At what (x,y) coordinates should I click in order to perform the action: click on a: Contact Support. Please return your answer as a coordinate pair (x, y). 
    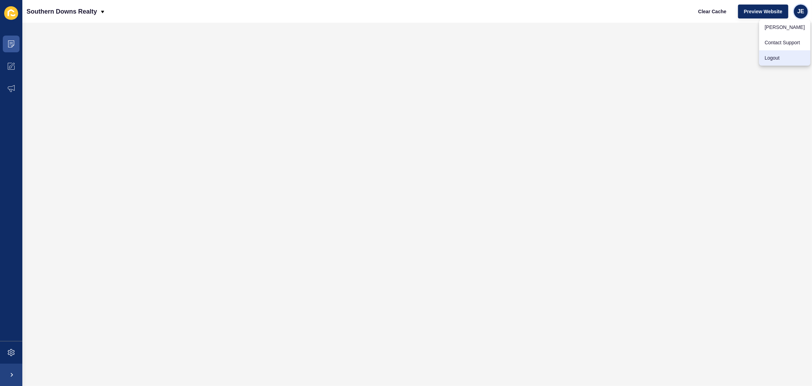
    Looking at the image, I should click on (785, 43).